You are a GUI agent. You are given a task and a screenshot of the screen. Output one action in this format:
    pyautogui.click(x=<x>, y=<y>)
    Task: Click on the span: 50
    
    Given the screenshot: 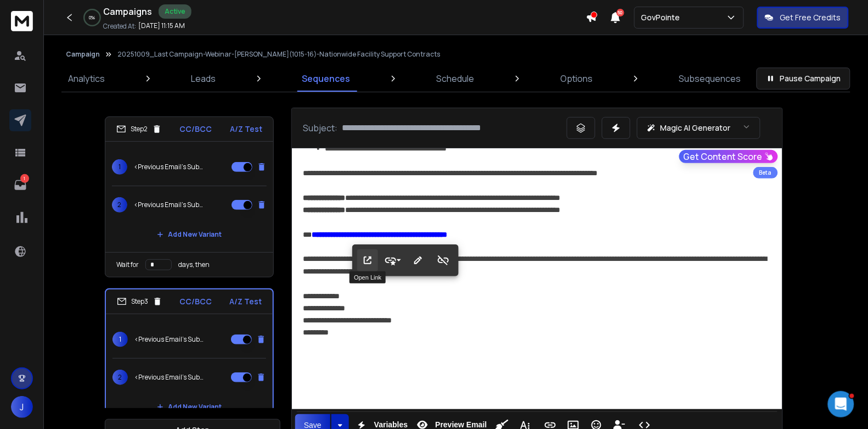 What is the action you would take?
    pyautogui.click(x=620, y=13)
    